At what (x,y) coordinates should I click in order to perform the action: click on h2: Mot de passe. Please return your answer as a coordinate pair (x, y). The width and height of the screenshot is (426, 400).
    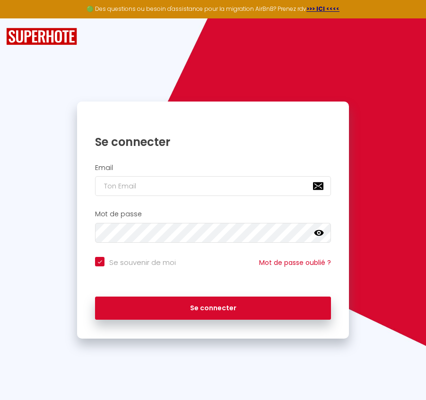
    Looking at the image, I should click on (213, 214).